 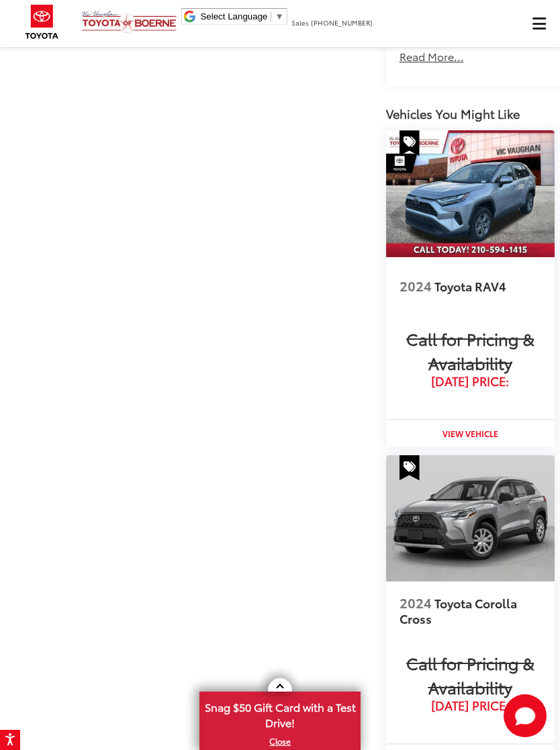 What do you see at coordinates (470, 286) in the screenshot?
I see `a: 2024 Toyota RAV4` at bounding box center [470, 286].